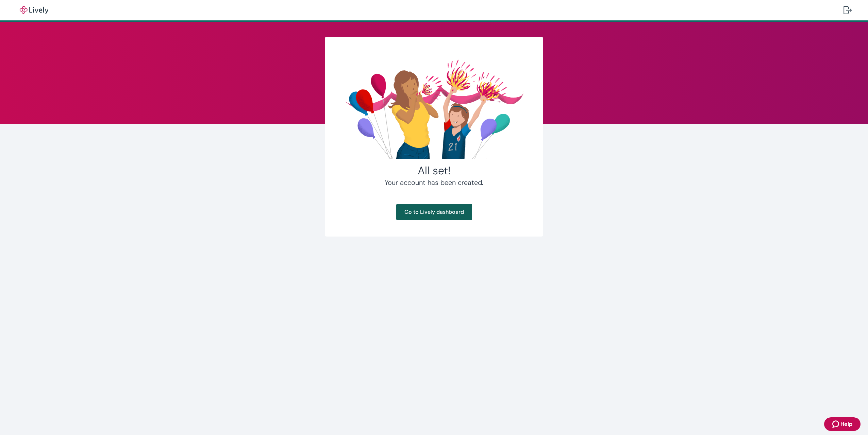 The height and width of the screenshot is (435, 868). I want to click on img: Lively, so click(34, 10).